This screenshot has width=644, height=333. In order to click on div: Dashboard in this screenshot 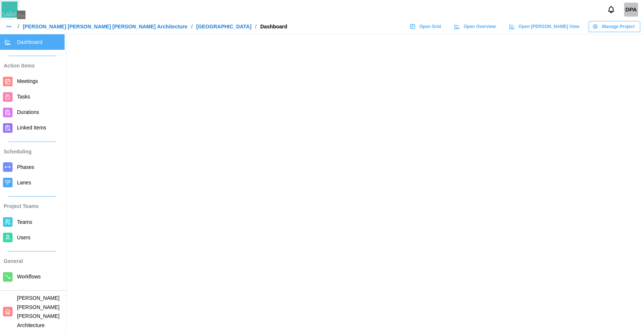, I will do `click(274, 27)`.